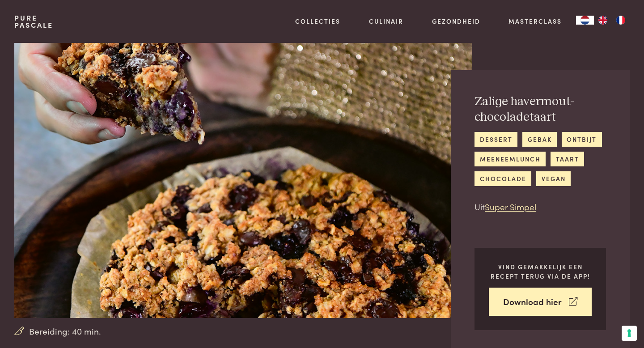 The width and height of the screenshot is (644, 348). I want to click on a: dessert, so click(496, 139).